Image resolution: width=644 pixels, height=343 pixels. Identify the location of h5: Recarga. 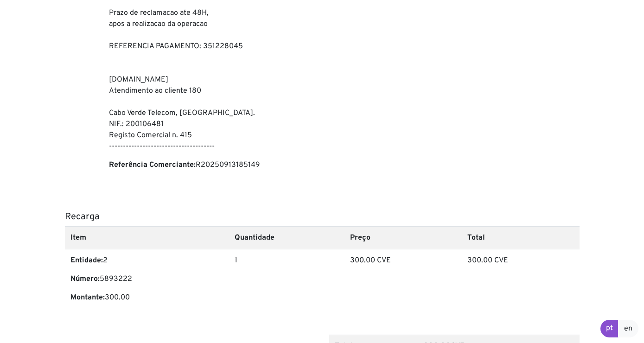
(322, 217).